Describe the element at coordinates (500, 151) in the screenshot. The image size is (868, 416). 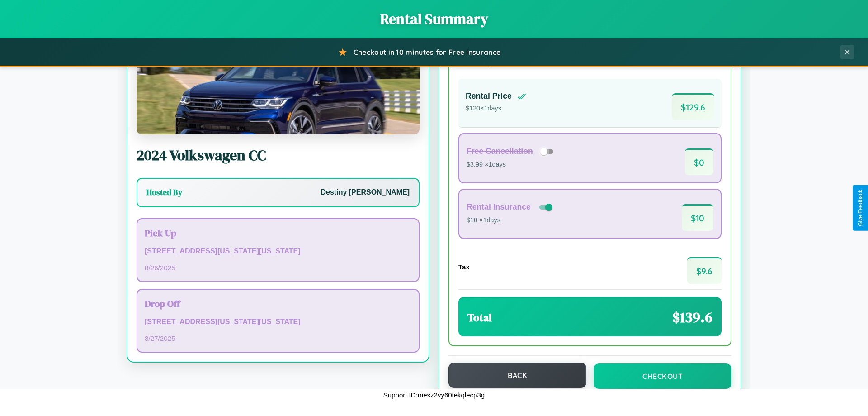
I see `h4: Free Cancellation` at that location.